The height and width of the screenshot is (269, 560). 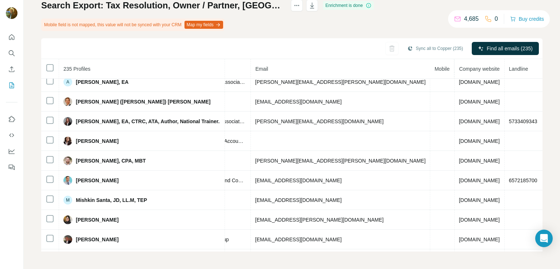 I want to click on button: Dashboard, so click(x=12, y=151).